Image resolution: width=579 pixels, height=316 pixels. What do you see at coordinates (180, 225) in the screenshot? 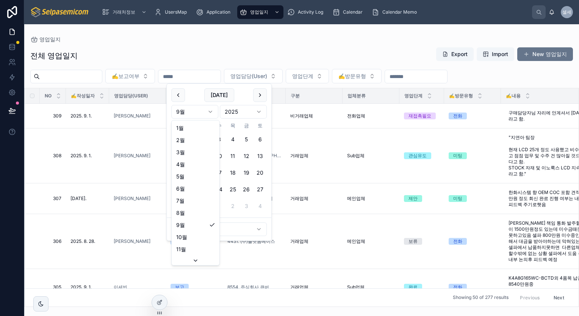
I see `span: 9월` at bounding box center [180, 225].